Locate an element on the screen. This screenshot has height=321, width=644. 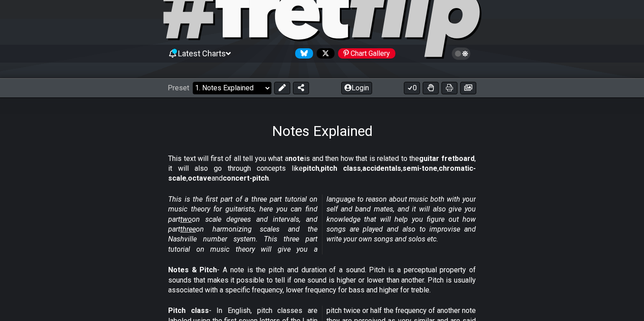
strong: guitar fretboard is located at coordinates (447, 158).